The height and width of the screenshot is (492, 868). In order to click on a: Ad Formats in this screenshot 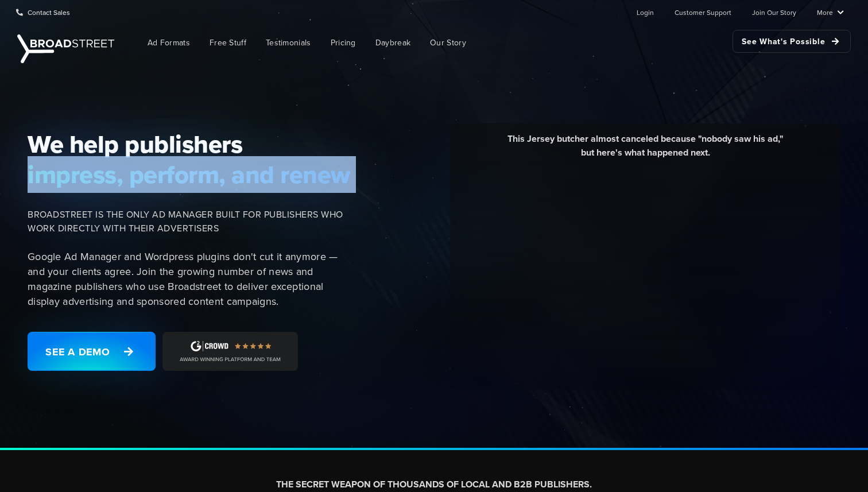, I will do `click(169, 42)`.